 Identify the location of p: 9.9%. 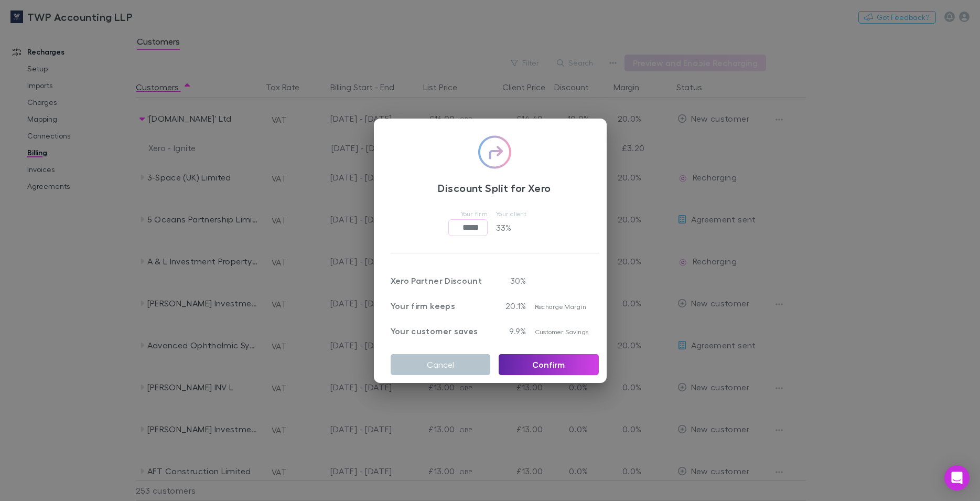
(512, 331).